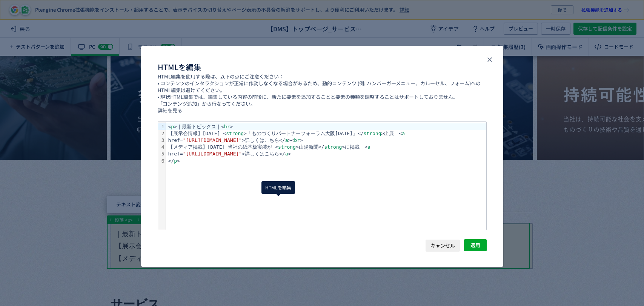  Describe the element at coordinates (490, 60) in the screenshot. I see `button: close` at that location.